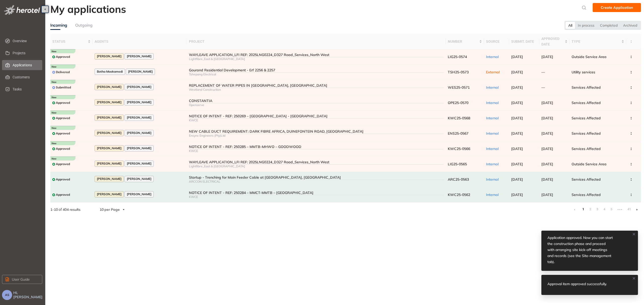 Image resolution: width=644 pixels, height=305 pixels. Describe the element at coordinates (584, 250) in the screenshot. I see `div: Application approved. Now you can start the construction phase and proceed with arranging site ki...` at that location.